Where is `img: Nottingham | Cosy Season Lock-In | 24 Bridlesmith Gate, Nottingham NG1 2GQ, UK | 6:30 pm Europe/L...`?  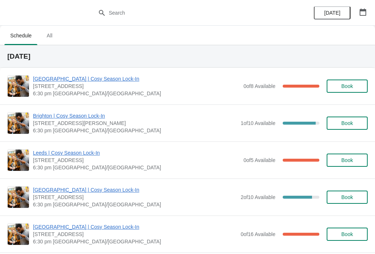 img: Nottingham | Cosy Season Lock-In | 24 Bridlesmith Gate, Nottingham NG1 2GQ, UK | 6:30 pm Europe/L... is located at coordinates (18, 234).